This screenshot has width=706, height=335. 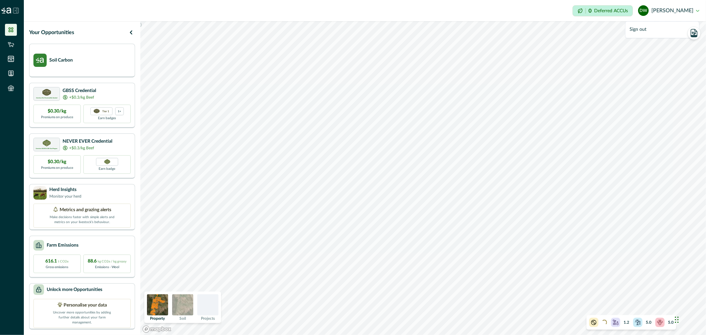 What do you see at coordinates (107, 118) in the screenshot?
I see `p: Earn badges` at bounding box center [107, 118].